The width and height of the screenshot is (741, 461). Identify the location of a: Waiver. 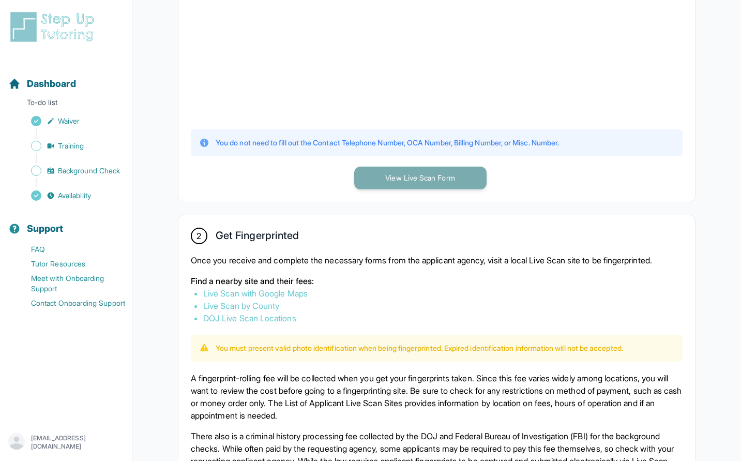
(70, 121).